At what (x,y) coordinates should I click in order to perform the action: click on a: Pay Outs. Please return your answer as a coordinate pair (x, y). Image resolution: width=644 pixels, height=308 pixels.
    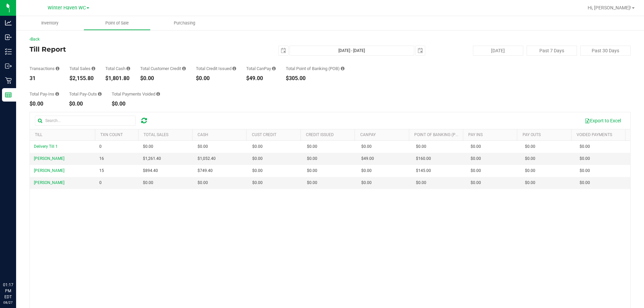
    Looking at the image, I should click on (532, 135).